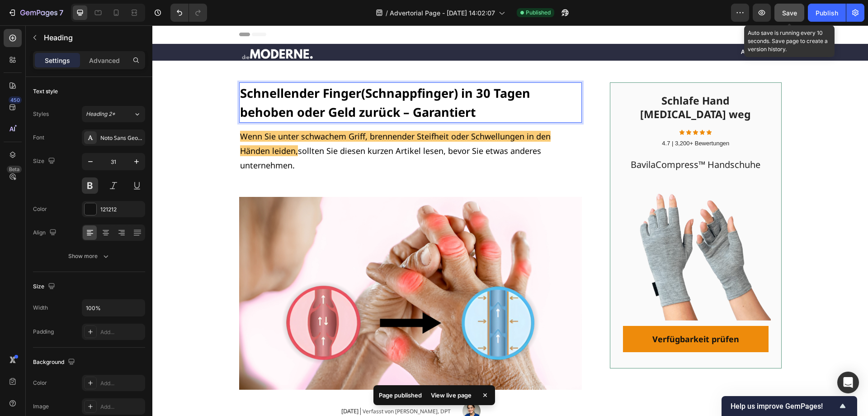 The height and width of the screenshot is (416, 868). Describe the element at coordinates (543, 313) in the screenshot. I see `strong: Verfügbarkeit prüfen` at that location.